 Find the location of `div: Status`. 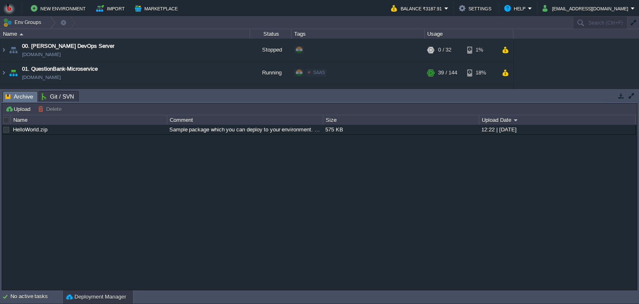

div: Status is located at coordinates (271, 34).